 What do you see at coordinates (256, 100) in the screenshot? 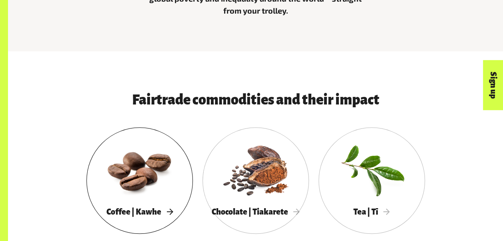
I see `h3: Fairtrade commodities and their impact` at bounding box center [256, 100].